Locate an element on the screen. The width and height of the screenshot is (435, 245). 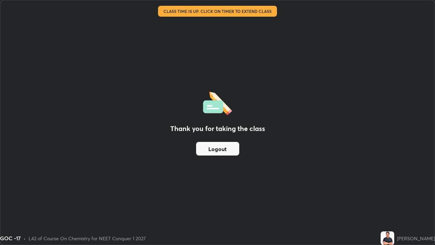
div: L42 of Course On Chemistry for NEET Conquer 1 2027 is located at coordinates (87, 238).